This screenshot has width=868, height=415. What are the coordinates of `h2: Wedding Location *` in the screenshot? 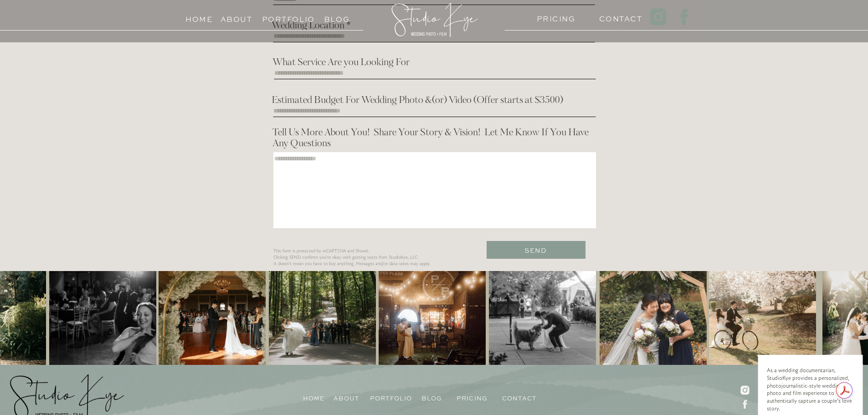 It's located at (370, 27).